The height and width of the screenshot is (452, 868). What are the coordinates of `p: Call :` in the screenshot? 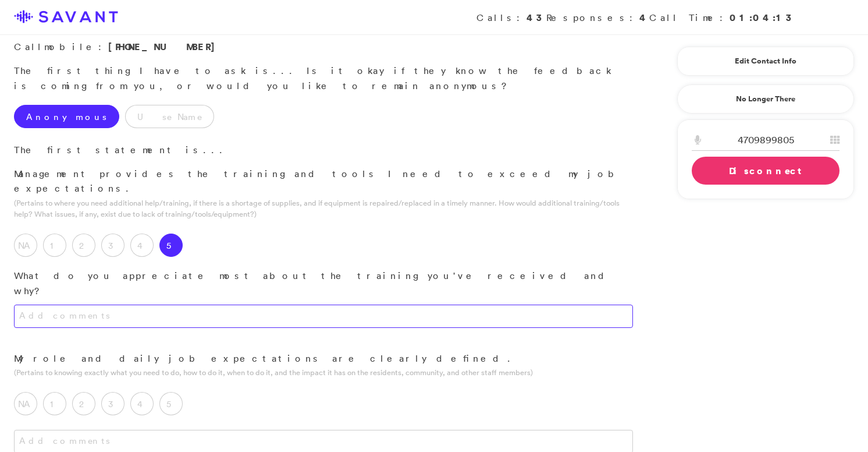 It's located at (323, 47).